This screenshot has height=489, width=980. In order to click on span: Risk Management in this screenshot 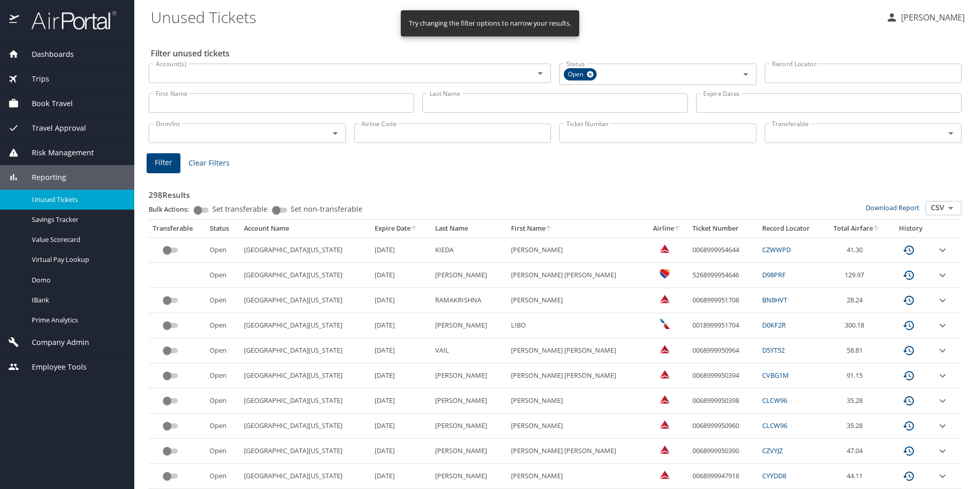, I will do `click(56, 152)`.